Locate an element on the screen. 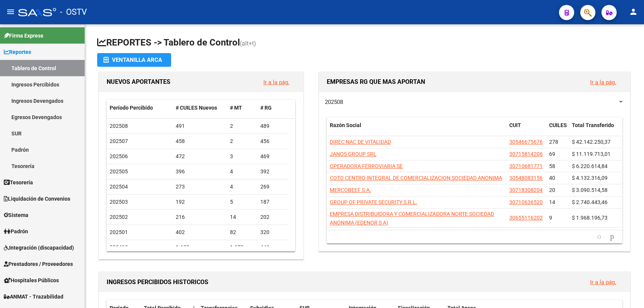 This screenshot has height=308, width=644. div: 216 is located at coordinates (200, 217).